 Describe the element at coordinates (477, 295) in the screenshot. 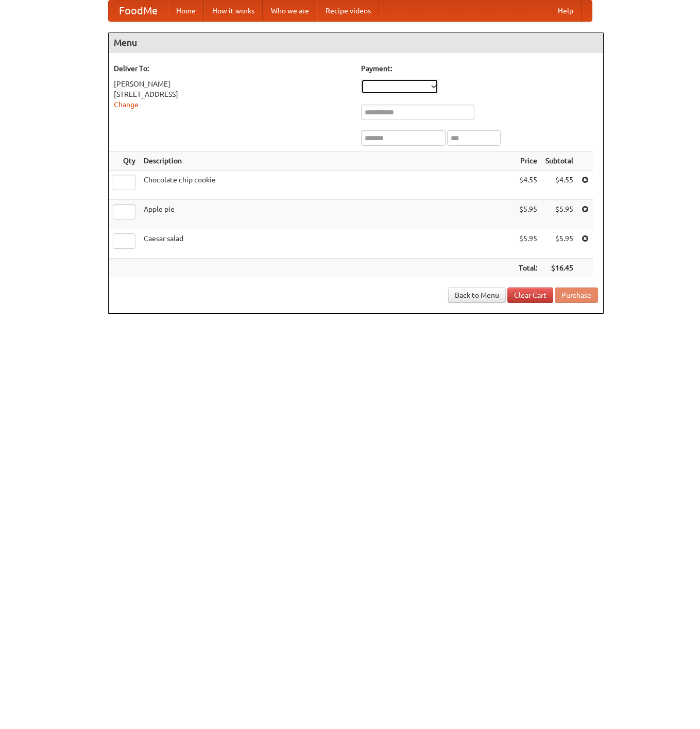

I see `a: Back to Menu` at that location.